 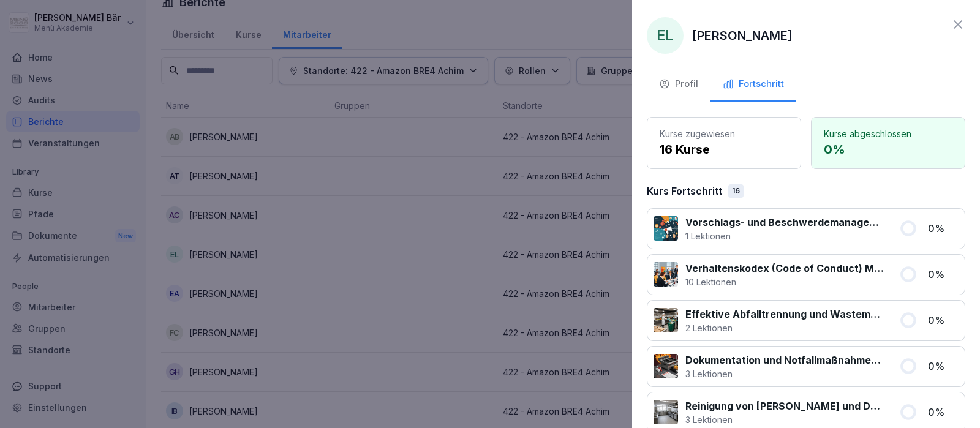 What do you see at coordinates (785, 236) in the screenshot?
I see `p: 1 Lektionen` at bounding box center [785, 236].